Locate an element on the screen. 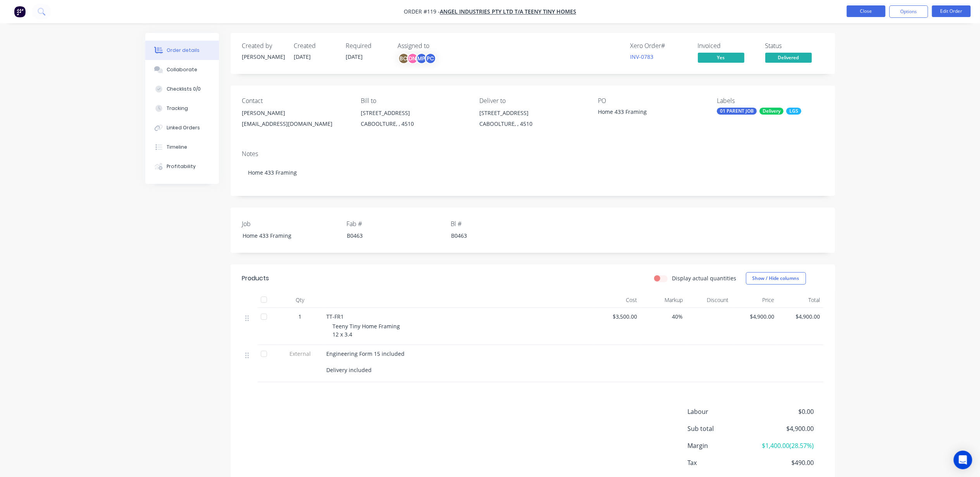 This screenshot has height=477, width=980. div: Bill to is located at coordinates (414, 101).